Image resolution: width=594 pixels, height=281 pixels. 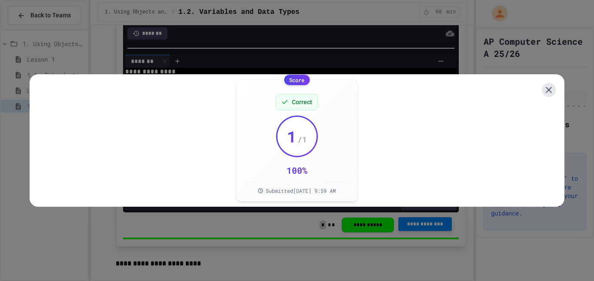 I want to click on div: Score, so click(x=297, y=80).